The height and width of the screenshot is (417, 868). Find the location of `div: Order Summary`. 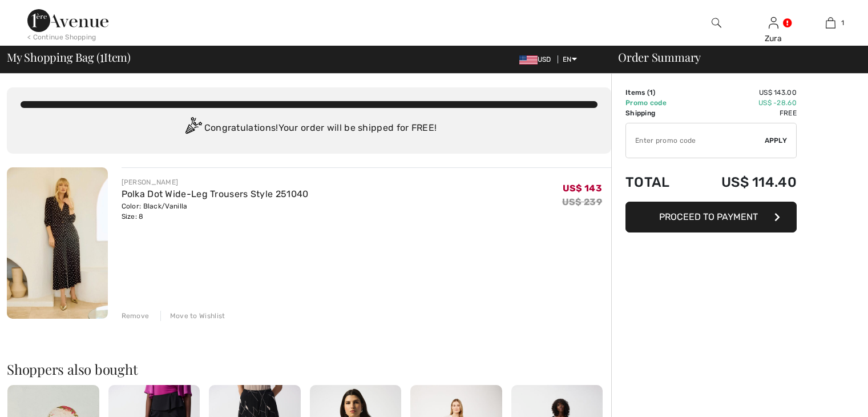

div: Order Summary is located at coordinates (733, 57).